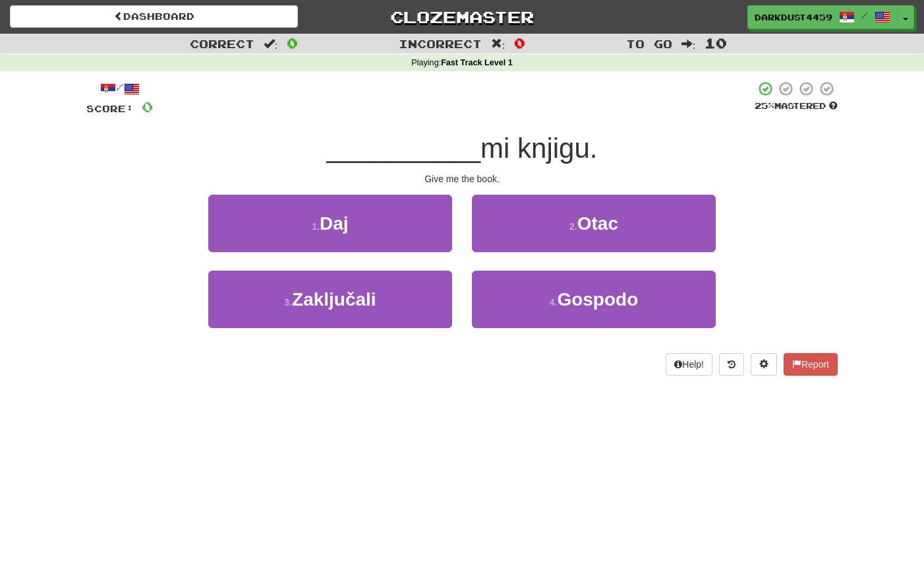 The width and height of the screenshot is (924, 571). What do you see at coordinates (594, 223) in the screenshot?
I see `button: 2.Otac` at bounding box center [594, 223].